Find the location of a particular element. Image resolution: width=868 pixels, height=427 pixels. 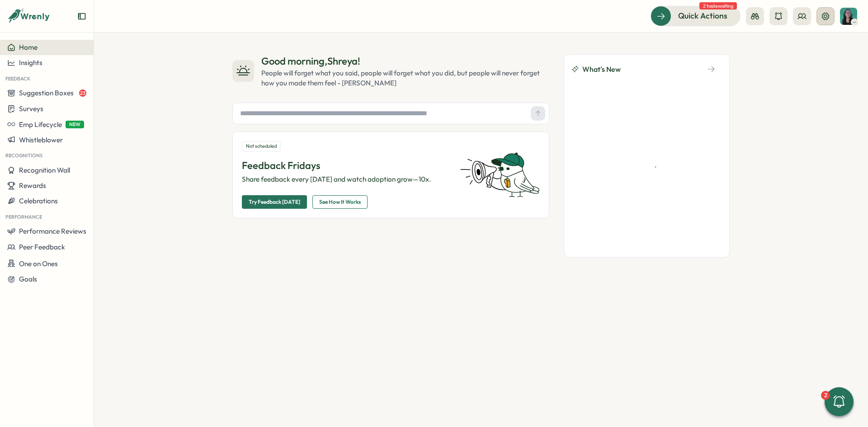

button: See How It Works is located at coordinates (340, 202).